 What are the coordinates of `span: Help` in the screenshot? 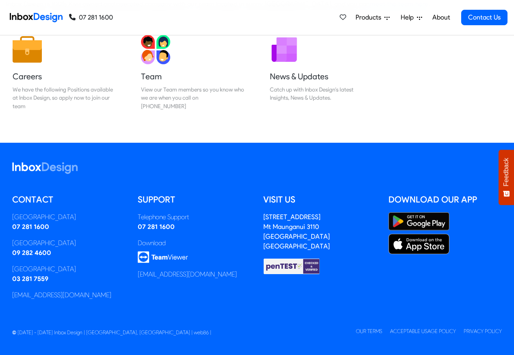 It's located at (409, 17).